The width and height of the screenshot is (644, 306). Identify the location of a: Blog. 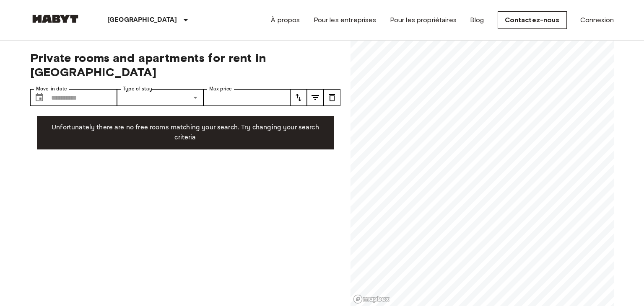
(477, 20).